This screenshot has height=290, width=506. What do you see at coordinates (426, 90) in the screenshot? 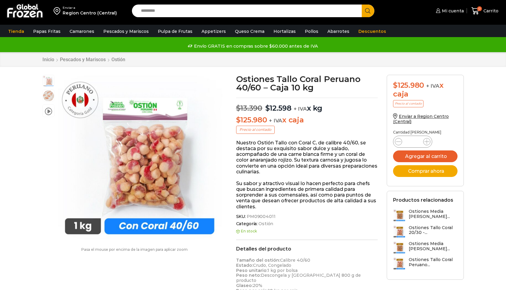
I see `div: x caja` at bounding box center [426, 90].